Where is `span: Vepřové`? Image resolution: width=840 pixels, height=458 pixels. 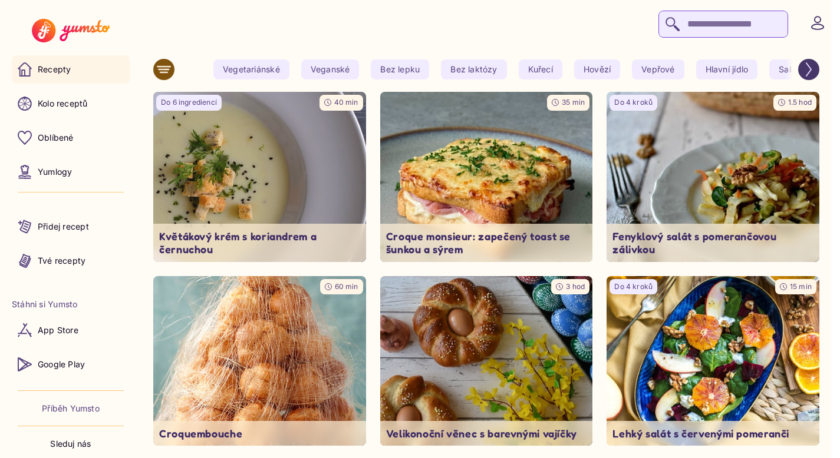 span: Vepřové is located at coordinates (658, 70).